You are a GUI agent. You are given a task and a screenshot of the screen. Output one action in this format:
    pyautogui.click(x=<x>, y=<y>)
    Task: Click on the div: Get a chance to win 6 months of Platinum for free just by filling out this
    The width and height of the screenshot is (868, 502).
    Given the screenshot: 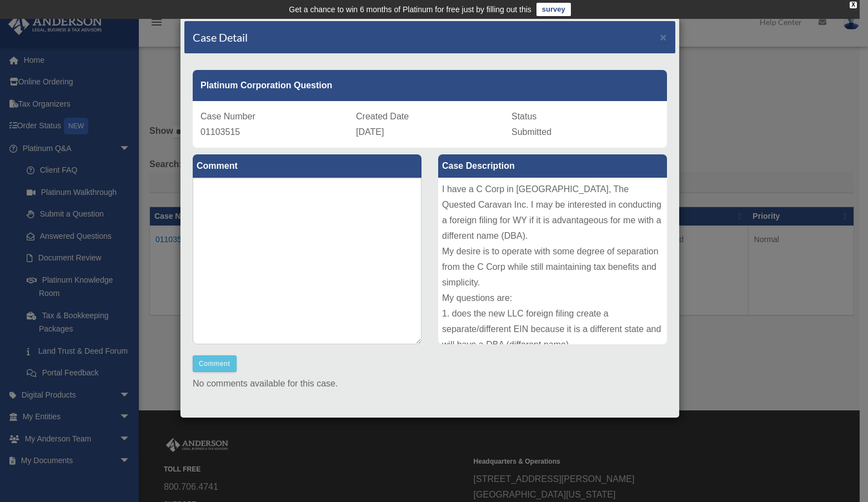 What is the action you would take?
    pyautogui.click(x=410, y=9)
    